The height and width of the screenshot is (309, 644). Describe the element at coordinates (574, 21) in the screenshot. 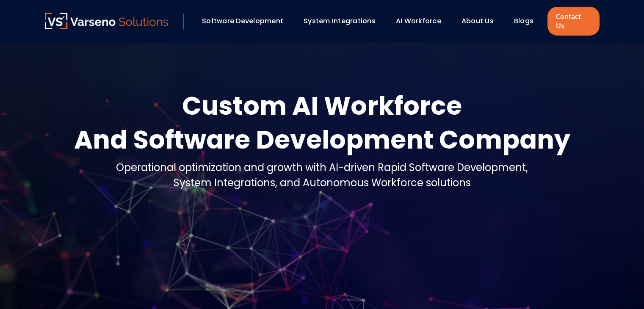

I see `a: Contact Us` at that location.